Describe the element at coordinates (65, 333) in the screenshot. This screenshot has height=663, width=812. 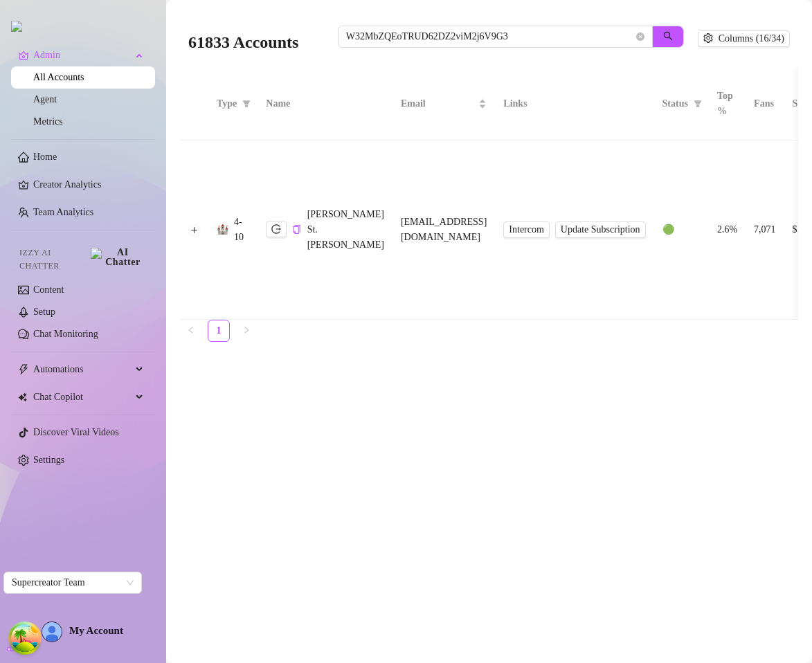
I see `a: Chat Monitoring` at that location.